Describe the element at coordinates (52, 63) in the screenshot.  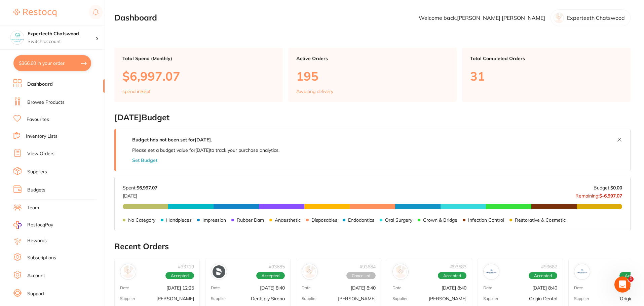
I see `button: $366.60 in your order` at that location.